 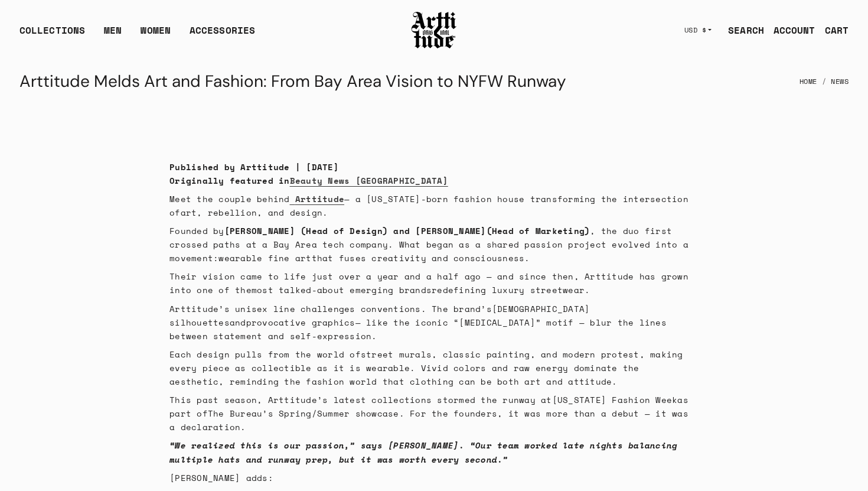 What do you see at coordinates (319, 198) in the screenshot?
I see `strong: Arttitude` at bounding box center [319, 198].